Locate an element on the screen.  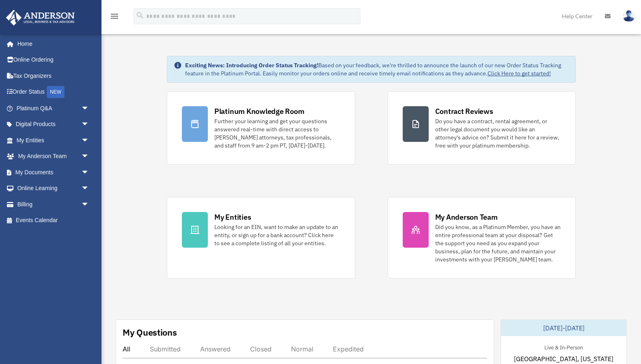
img: User Pic is located at coordinates (629, 16).